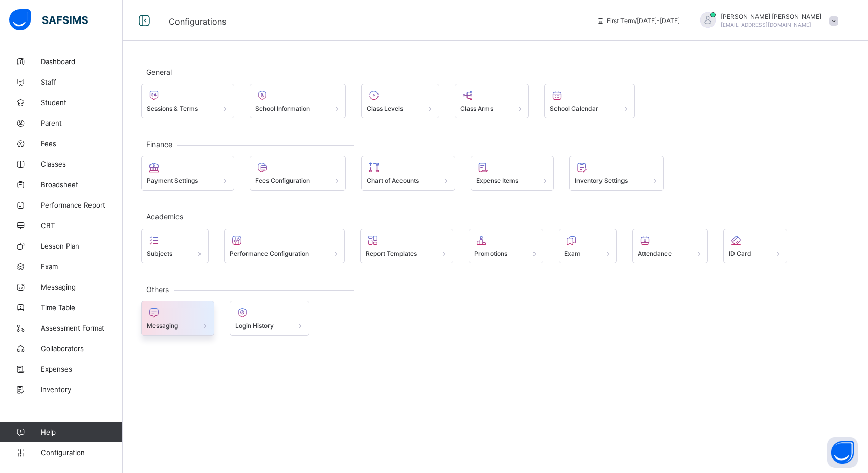 The width and height of the screenshot is (868, 473). What do you see at coordinates (159, 144) in the screenshot?
I see `span: Finance` at bounding box center [159, 144].